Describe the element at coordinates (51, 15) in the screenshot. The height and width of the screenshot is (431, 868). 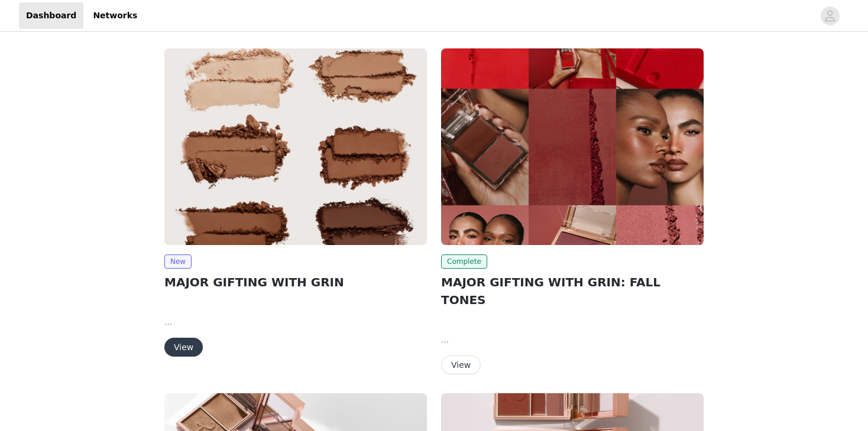
I see `a: Dashboard` at that location.